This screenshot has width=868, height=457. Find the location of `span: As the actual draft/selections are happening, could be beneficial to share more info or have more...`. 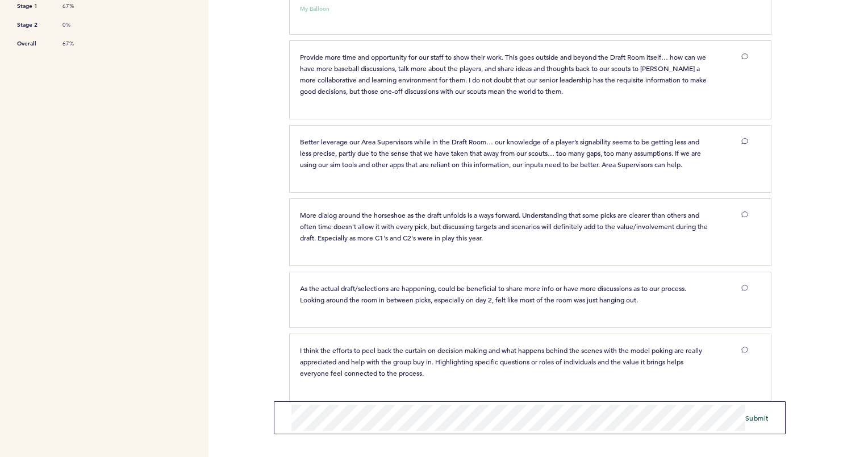

span: As the actual draft/selections are happening, could be beneficial to share more info or have more... is located at coordinates (493, 294).